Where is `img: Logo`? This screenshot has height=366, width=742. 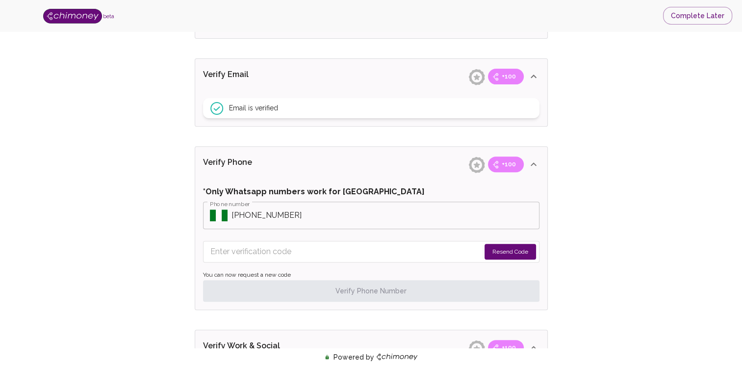
img: Logo is located at coordinates (73, 16).